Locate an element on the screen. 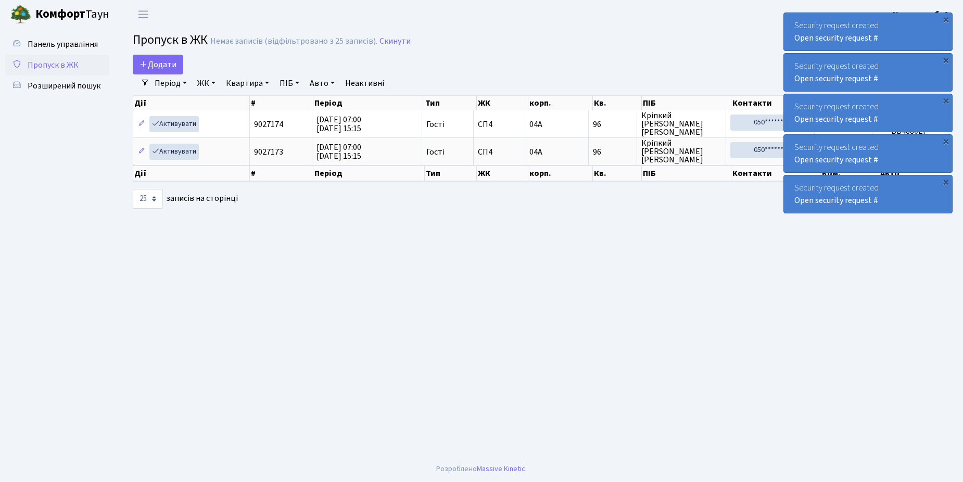 Image resolution: width=963 pixels, height=482 pixels. a: Консьєрж б. 4. is located at coordinates (921, 15).